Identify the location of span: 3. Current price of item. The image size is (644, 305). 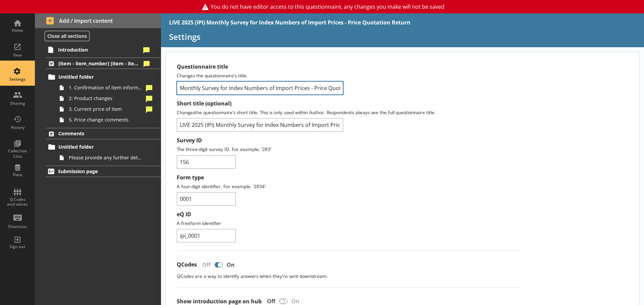
(106, 109).